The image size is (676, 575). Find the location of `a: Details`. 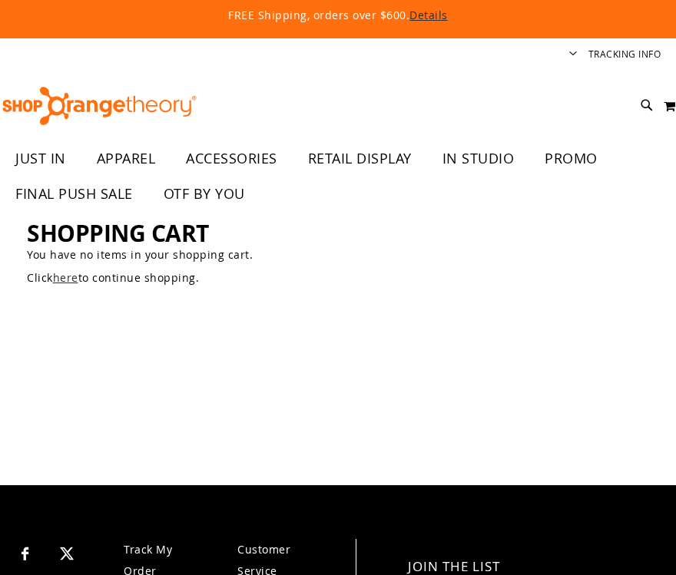

a: Details is located at coordinates (429, 15).